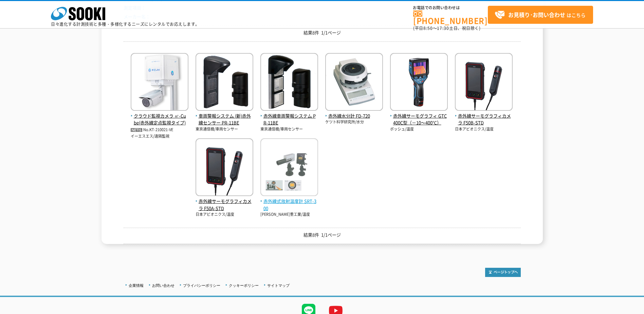 The height and width of the screenshot is (314, 644). What do you see at coordinates (136, 285) in the screenshot?
I see `a: 企業情報` at bounding box center [136, 285].